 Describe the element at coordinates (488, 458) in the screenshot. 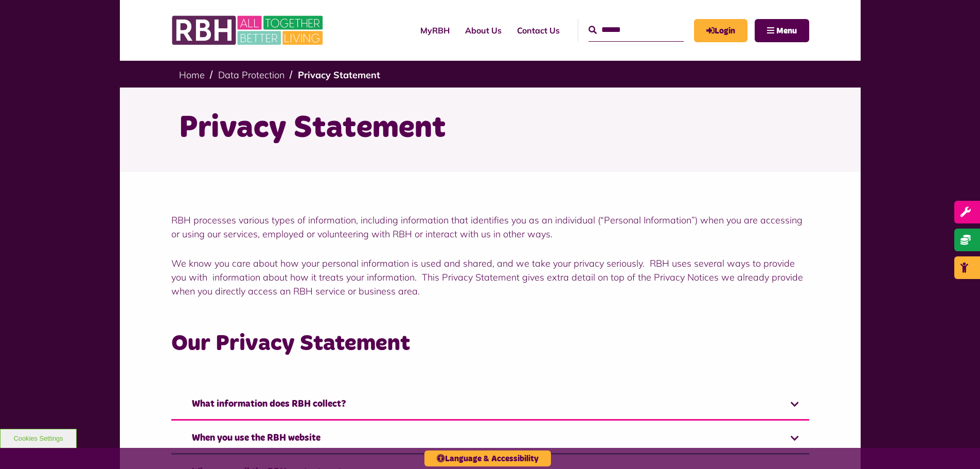

I see `button: Language & Accessibility` at that location.